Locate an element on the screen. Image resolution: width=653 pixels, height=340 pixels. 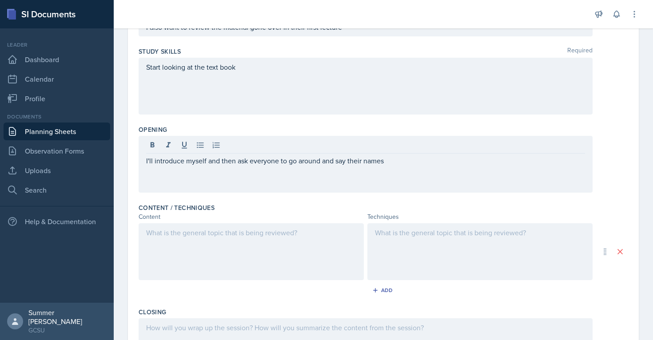
span: Required is located at coordinates (580, 52).